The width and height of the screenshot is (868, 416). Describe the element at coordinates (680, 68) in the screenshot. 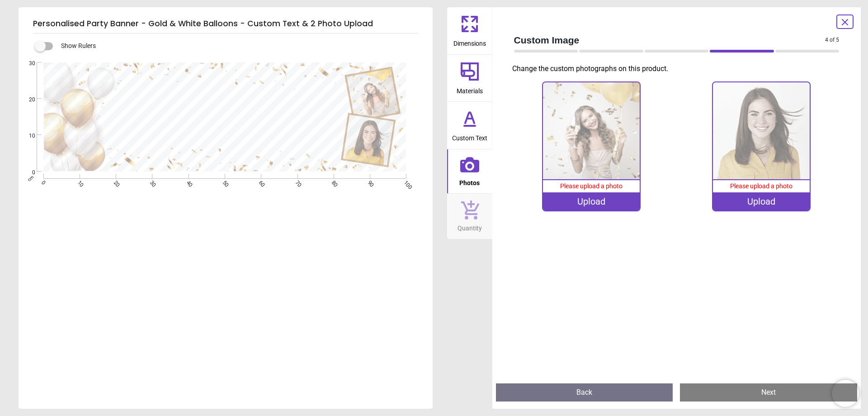

I see `p: Change the custom photographs on this product.` at that location.